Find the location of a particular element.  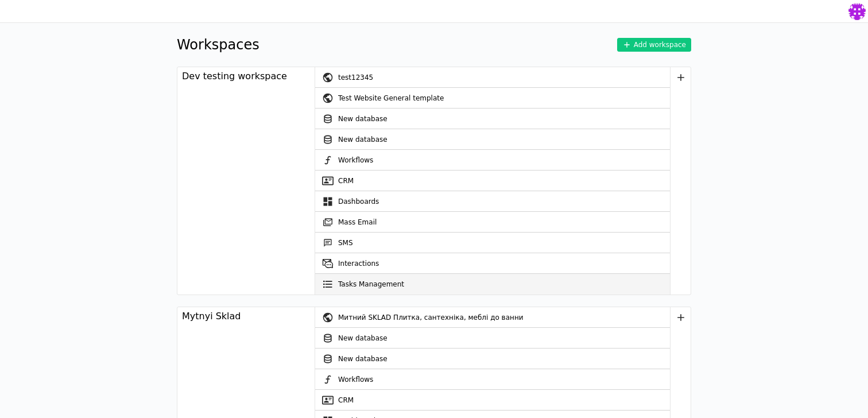

a: Test Website General template is located at coordinates (492, 98).